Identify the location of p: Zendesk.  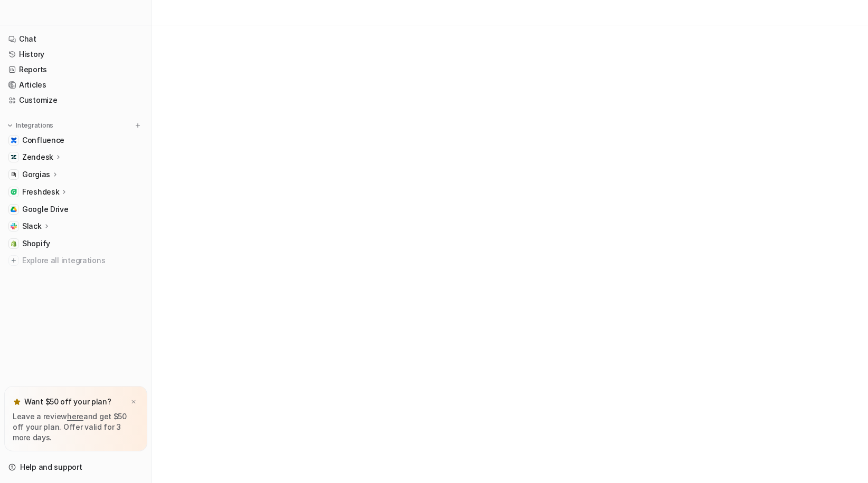
(37, 157).